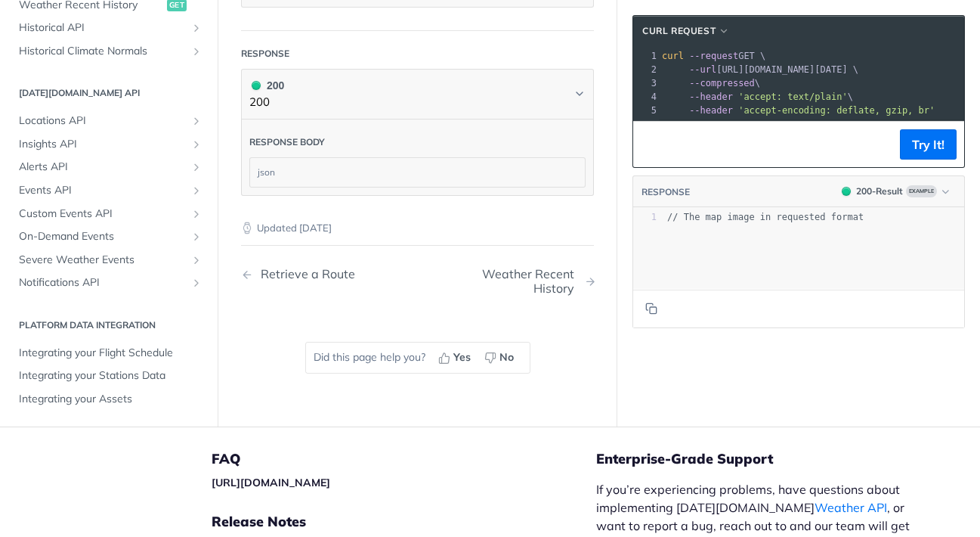  I want to click on a: Previous Page: Retrieve a Route, so click(317, 274).